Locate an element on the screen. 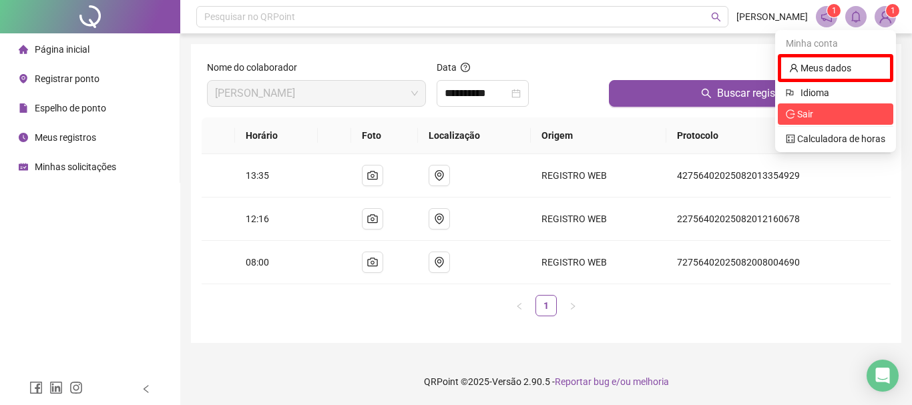 The image size is (912, 405). li: Página anterior is located at coordinates (519, 306).